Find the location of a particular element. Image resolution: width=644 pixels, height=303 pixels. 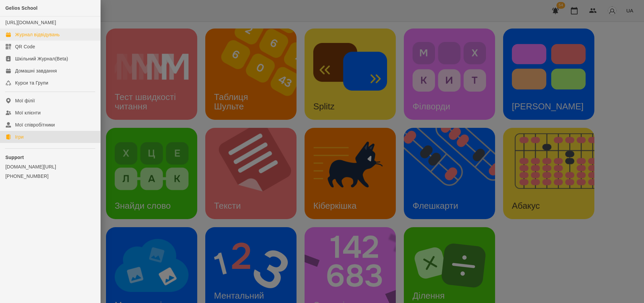

div: Мої клієнти is located at coordinates (28, 113).